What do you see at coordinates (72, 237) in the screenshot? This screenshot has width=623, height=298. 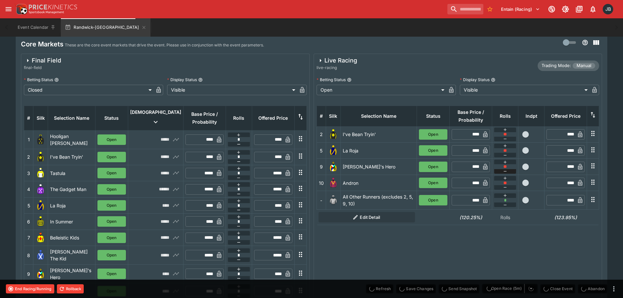 I see `td: Belleistic Kids` at bounding box center [72, 237].